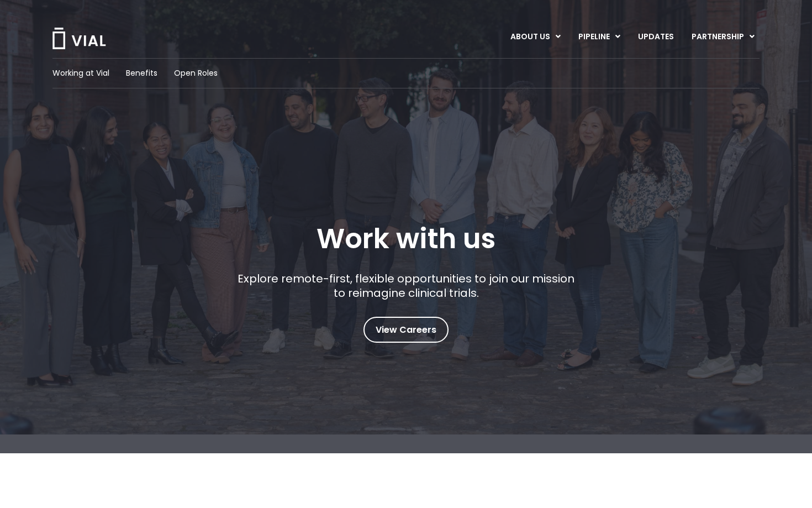  What do you see at coordinates (406, 239) in the screenshot?
I see `h1: Work with us` at bounding box center [406, 239].